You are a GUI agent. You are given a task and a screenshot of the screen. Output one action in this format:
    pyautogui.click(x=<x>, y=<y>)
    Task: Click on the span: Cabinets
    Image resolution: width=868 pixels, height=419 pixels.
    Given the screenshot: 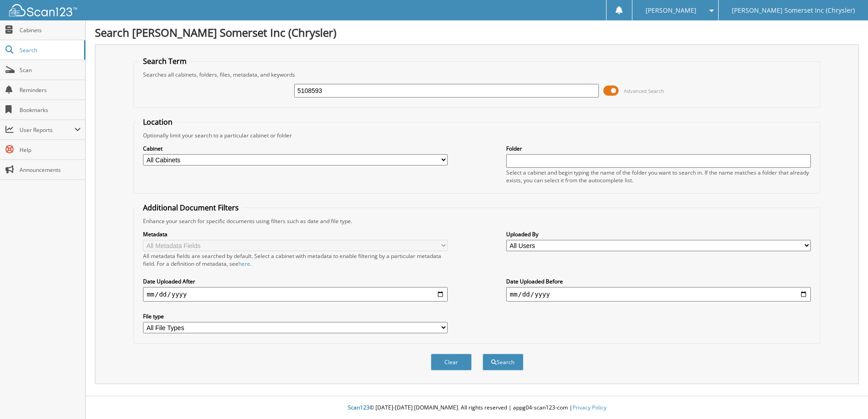 What is the action you would take?
    pyautogui.click(x=50, y=30)
    